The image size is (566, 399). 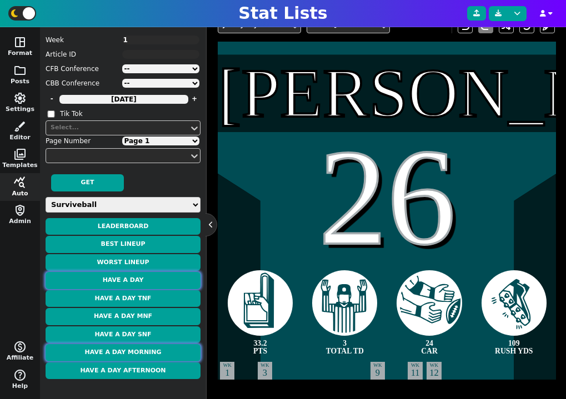 I want to click on span: 3, so click(x=265, y=373).